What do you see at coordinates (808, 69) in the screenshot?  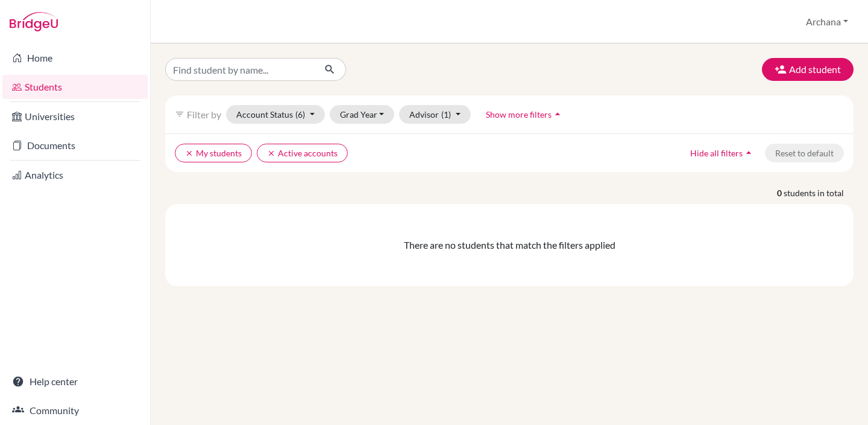 I see `button: Add student` at bounding box center [808, 69].